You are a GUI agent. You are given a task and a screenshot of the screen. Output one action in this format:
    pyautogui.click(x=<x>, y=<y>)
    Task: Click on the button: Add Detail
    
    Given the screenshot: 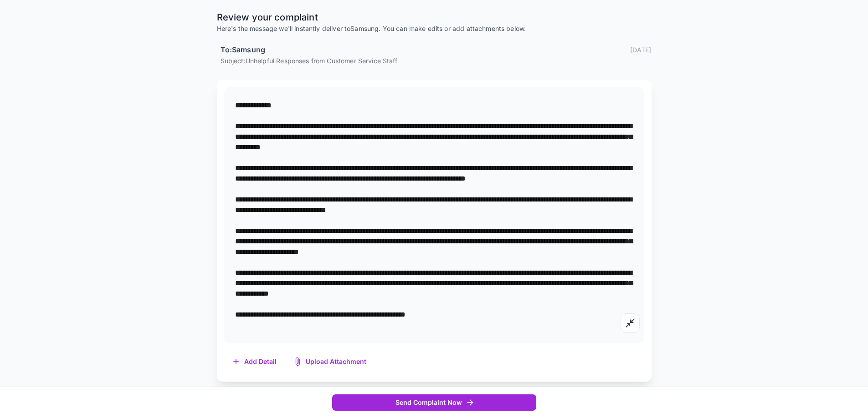 What is the action you would take?
    pyautogui.click(x=255, y=361)
    